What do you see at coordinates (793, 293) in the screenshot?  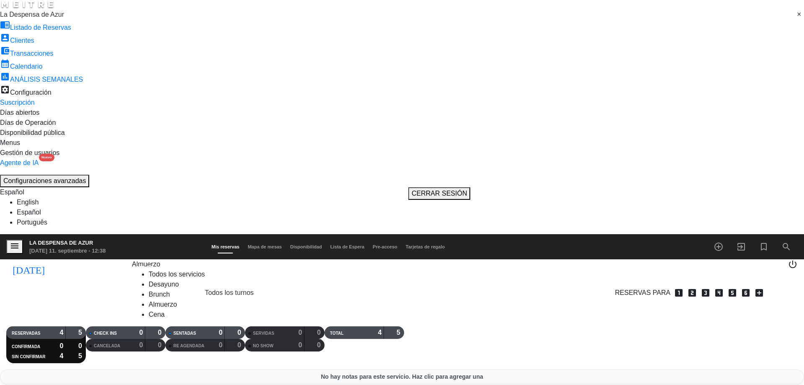 I see `div: LOG OUT` at bounding box center [793, 293].